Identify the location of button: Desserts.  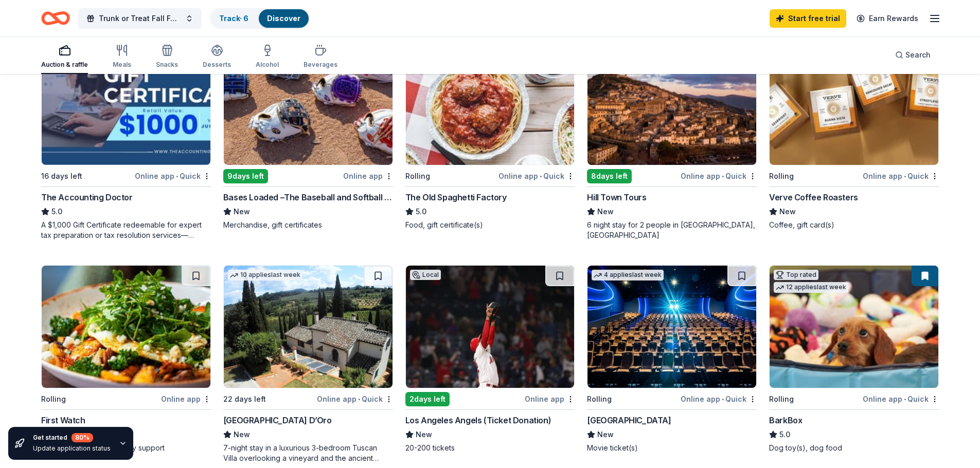
(217, 57).